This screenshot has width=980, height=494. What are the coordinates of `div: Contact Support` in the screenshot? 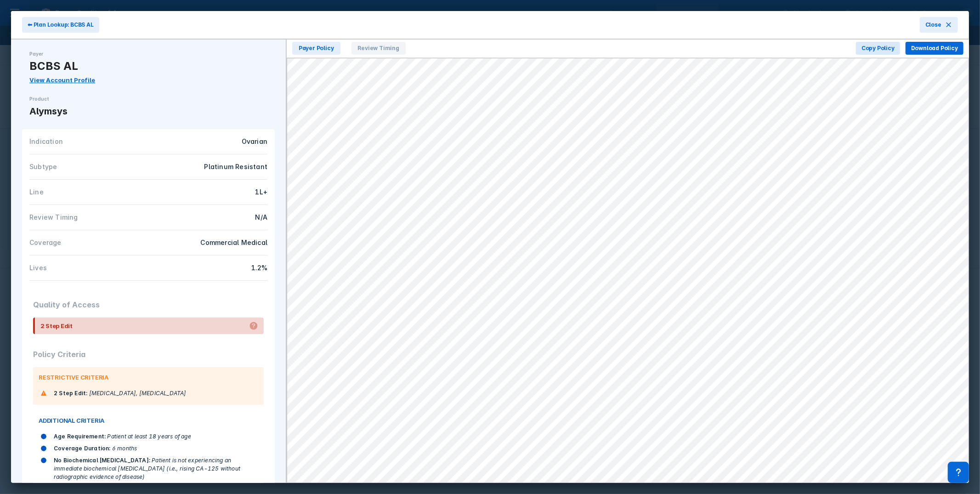 It's located at (958, 472).